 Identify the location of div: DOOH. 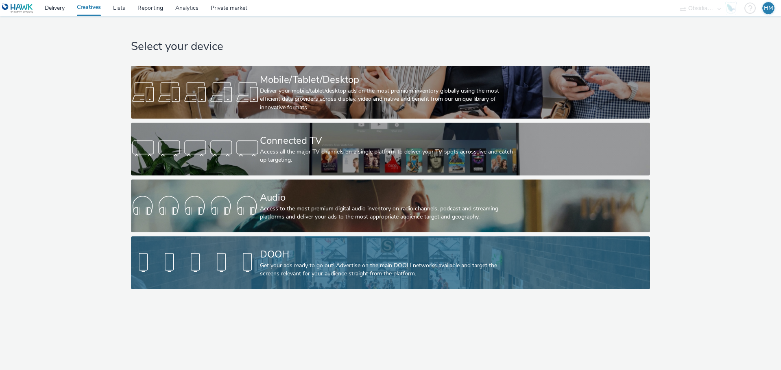
(389, 255).